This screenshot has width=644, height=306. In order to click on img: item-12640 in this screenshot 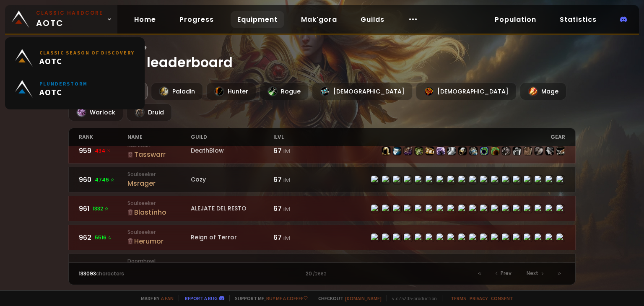, I will do `click(386, 151)`.